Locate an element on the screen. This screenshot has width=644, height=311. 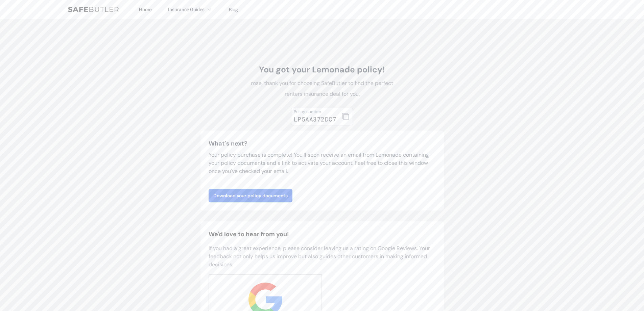
p: If you had a great experience, please consider leaving us a rating on Google Reviews. Your feedba... is located at coordinates (322, 257).